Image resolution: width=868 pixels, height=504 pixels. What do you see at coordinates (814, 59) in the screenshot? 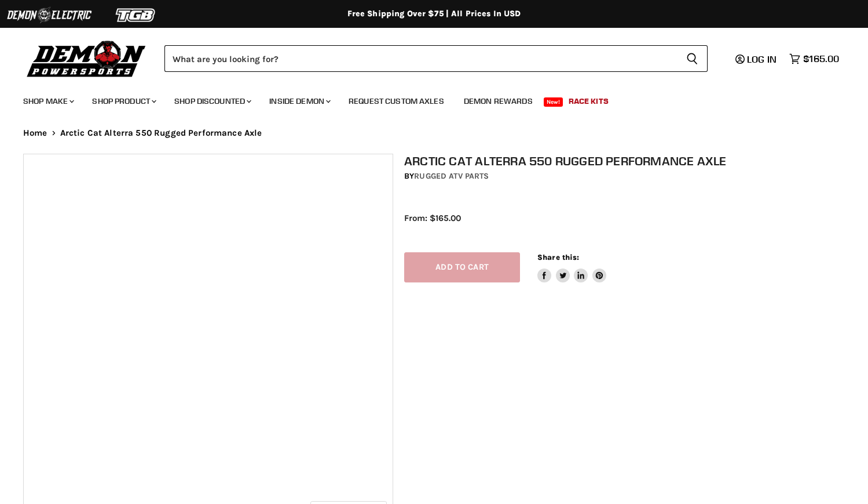
I see `a: $165.00` at bounding box center [814, 59].